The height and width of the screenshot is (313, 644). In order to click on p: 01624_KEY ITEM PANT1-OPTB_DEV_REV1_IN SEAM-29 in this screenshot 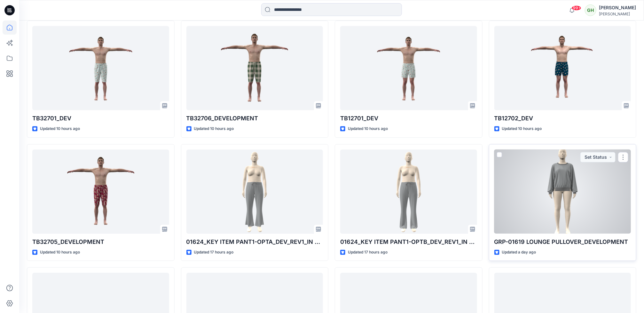, I will do `click(408, 242)`.